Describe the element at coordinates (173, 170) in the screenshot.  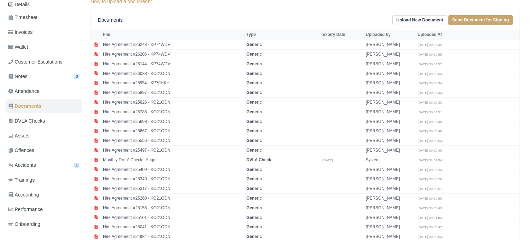
I see `td: Hire Agreement #25409 - KO21ODN` at that location.